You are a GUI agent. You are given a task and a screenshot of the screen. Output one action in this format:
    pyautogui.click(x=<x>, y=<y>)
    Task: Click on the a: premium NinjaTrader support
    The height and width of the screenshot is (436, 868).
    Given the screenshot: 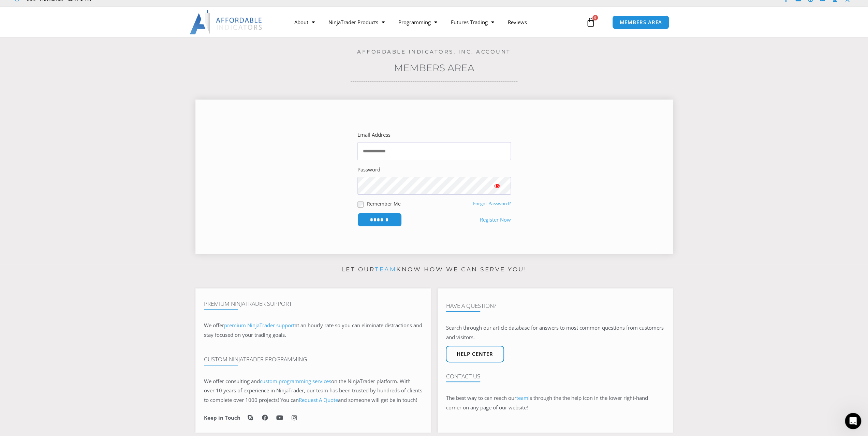 What is the action you would take?
    pyautogui.click(x=259, y=326)
    